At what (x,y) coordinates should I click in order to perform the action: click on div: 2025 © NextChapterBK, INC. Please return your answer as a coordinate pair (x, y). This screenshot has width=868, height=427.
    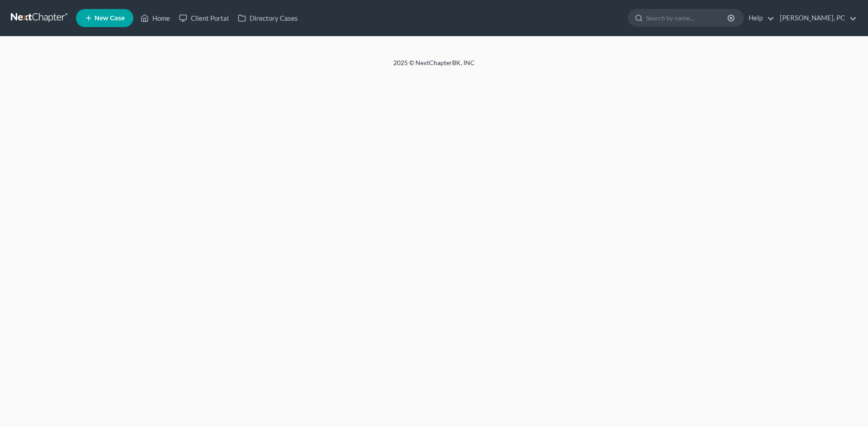
    Looking at the image, I should click on (434, 67).